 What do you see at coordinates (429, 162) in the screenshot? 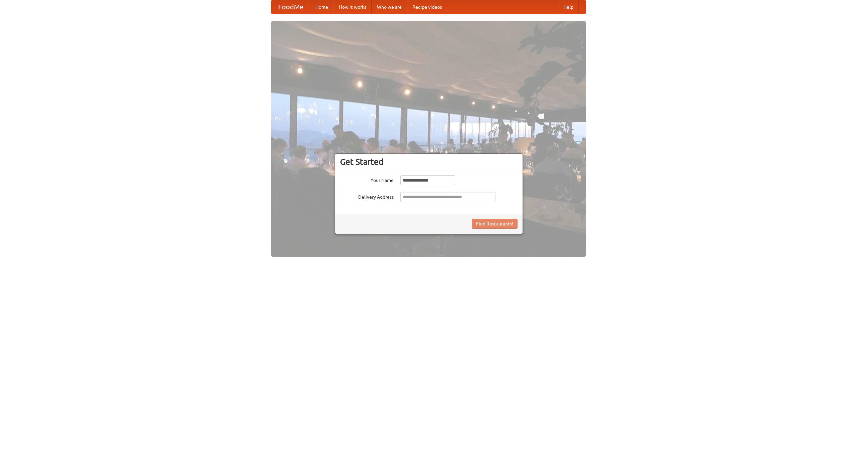
I see `h3: Get Started` at bounding box center [429, 162].